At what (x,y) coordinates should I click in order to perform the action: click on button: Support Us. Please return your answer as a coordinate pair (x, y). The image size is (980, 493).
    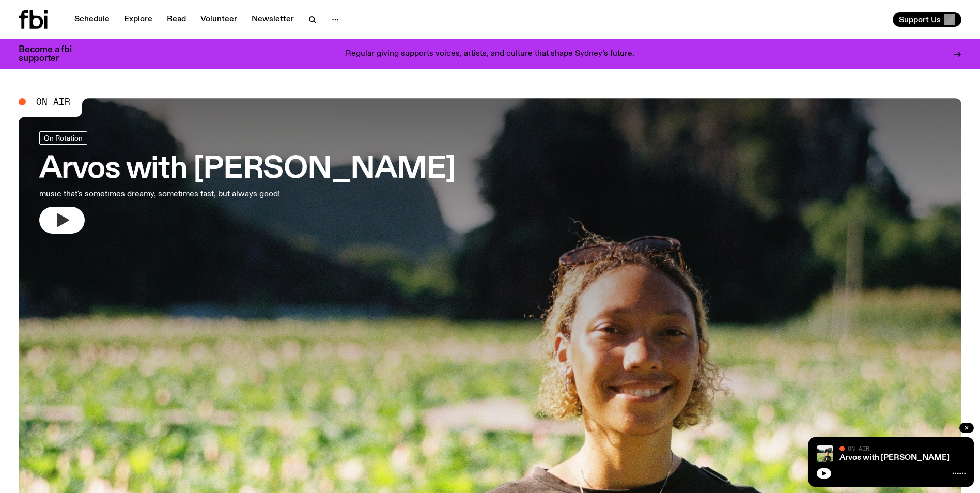
    Looking at the image, I should click on (927, 20).